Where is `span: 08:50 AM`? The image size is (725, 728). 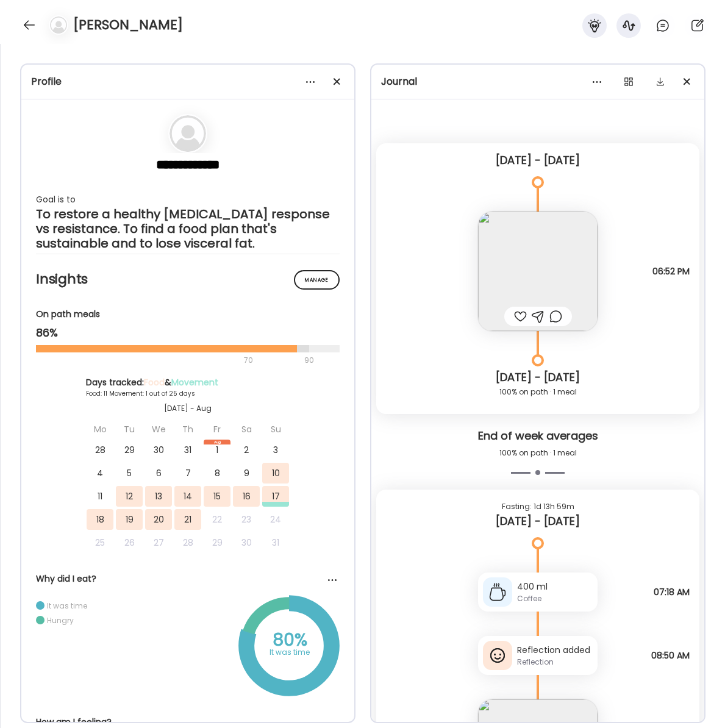 span: 08:50 AM is located at coordinates (670, 656).